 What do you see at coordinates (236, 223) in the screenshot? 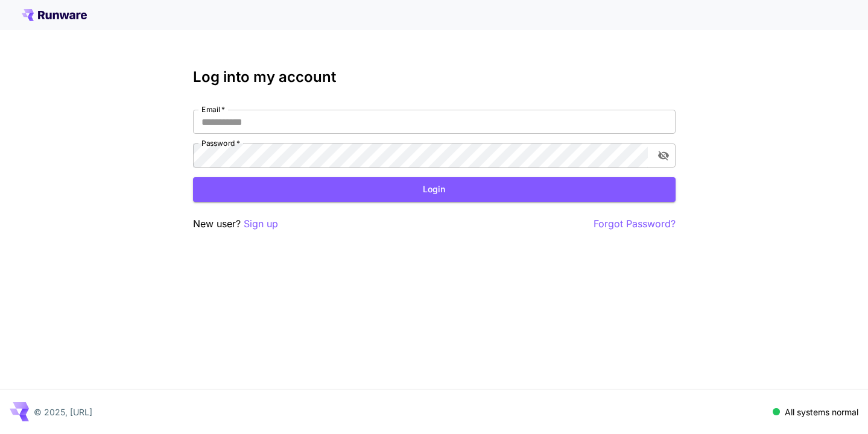
I see `p: New user?` at bounding box center [236, 223].